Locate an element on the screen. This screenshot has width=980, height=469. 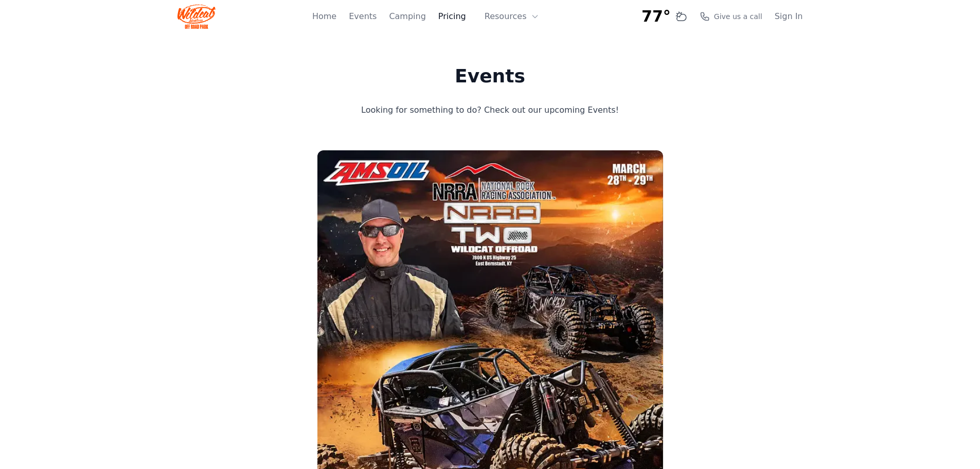
a: Home is located at coordinates (324, 17).